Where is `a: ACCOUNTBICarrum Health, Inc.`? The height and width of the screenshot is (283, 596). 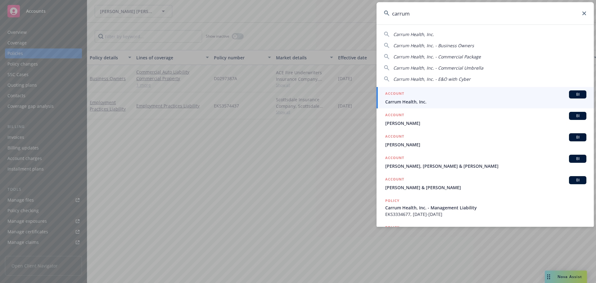
a: ACCOUNTBICarrum Health, Inc. is located at coordinates (485, 97).